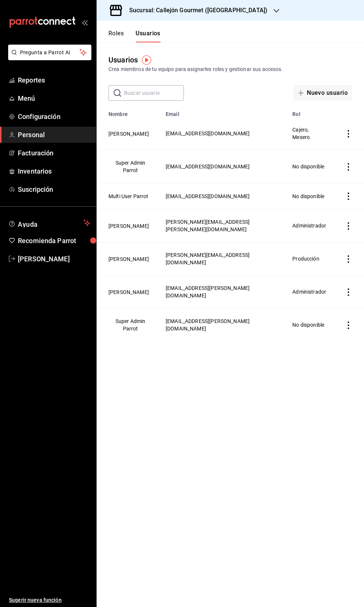 The height and width of the screenshot is (607, 364). What do you see at coordinates (230, 224) in the screenshot?
I see `table: employeesTable` at bounding box center [230, 224].